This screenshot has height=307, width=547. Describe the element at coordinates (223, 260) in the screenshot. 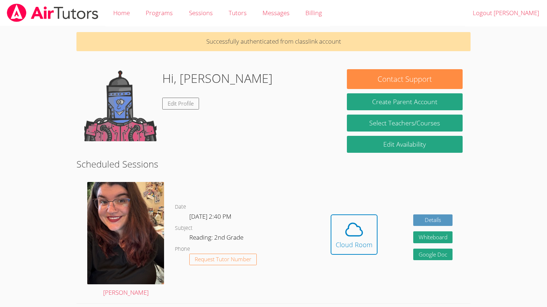

I see `button: Request Tutor Number` at that location.